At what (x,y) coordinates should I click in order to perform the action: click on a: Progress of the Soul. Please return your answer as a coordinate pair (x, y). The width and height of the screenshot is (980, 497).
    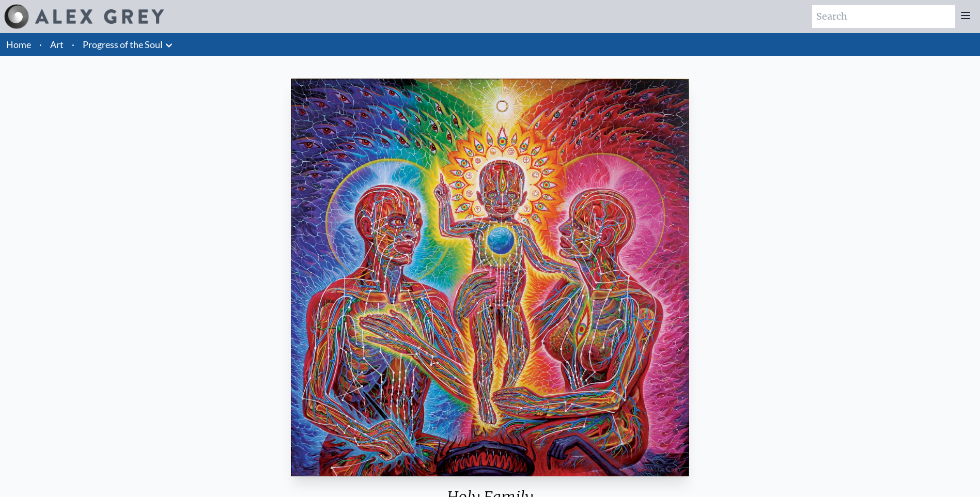
    Looking at the image, I should click on (122, 45).